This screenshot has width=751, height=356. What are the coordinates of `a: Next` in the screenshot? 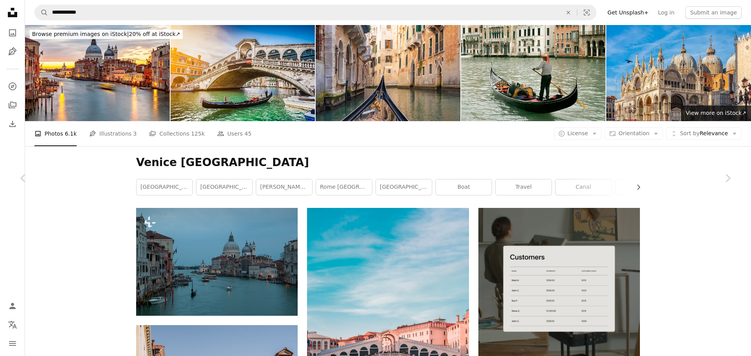 It's located at (728, 178).